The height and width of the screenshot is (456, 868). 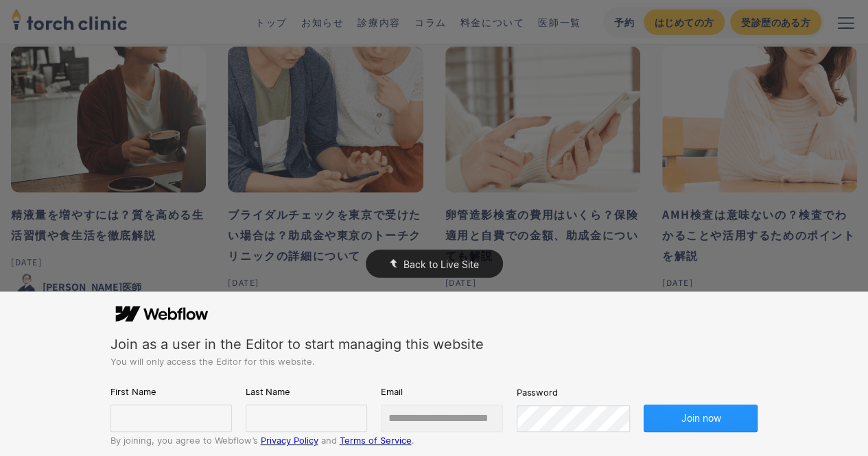 What do you see at coordinates (434, 362) in the screenshot?
I see `div: You will only access the Editor for this website.` at bounding box center [434, 362].